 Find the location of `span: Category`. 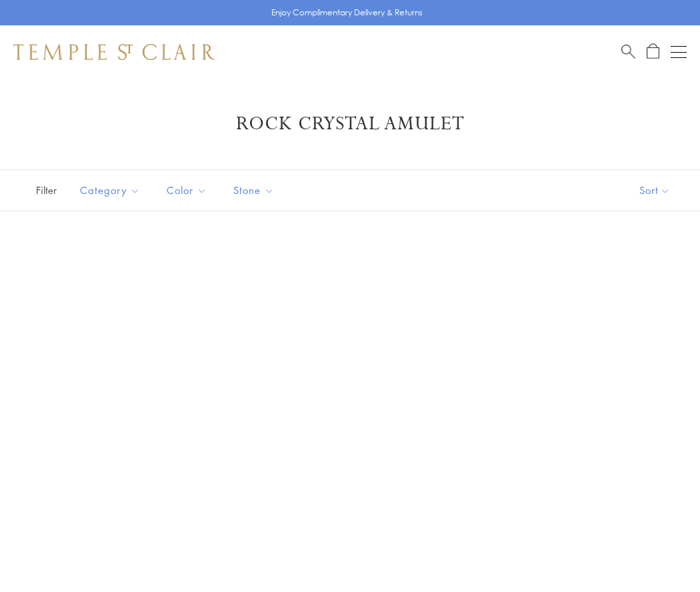

span: Category is located at coordinates (111, 190).